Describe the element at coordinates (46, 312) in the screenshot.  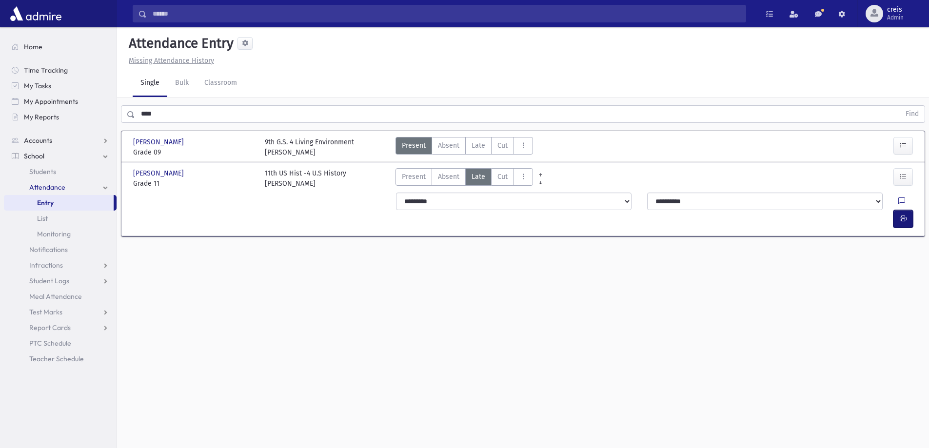
I see `span: Test Marks` at that location.